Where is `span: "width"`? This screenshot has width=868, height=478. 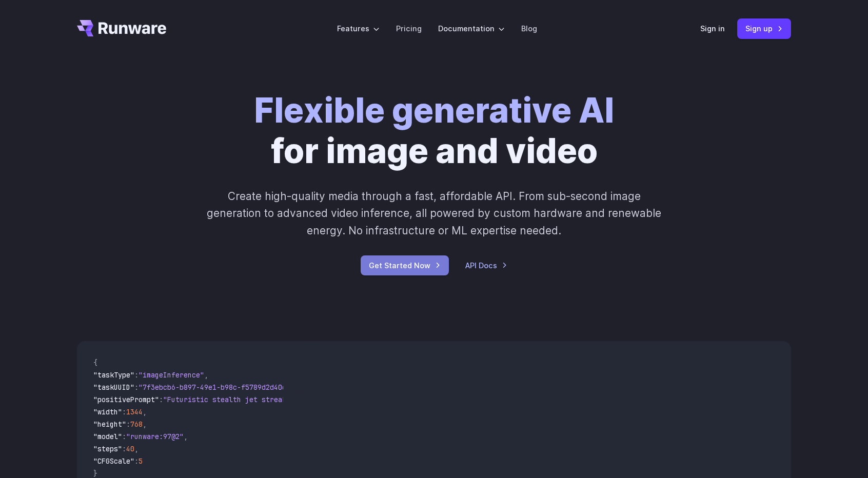
span: "width" is located at coordinates (108, 412).